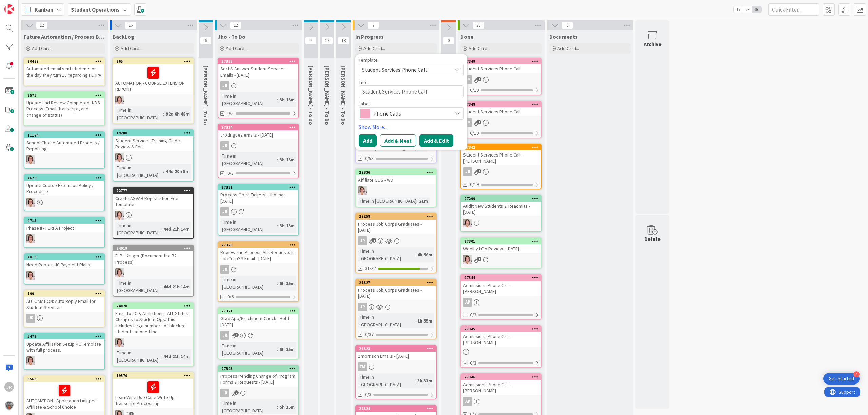  What do you see at coordinates (65, 72) in the screenshot?
I see `div: Automated email sent students on the day they turn 18 regarding FERPA` at bounding box center [65, 72].